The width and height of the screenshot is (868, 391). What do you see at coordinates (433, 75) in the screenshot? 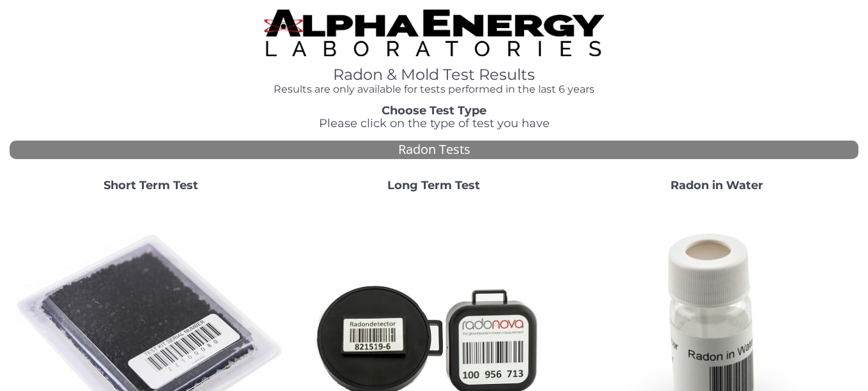
I see `h1: Radon & Mold Test Results` at bounding box center [433, 75].